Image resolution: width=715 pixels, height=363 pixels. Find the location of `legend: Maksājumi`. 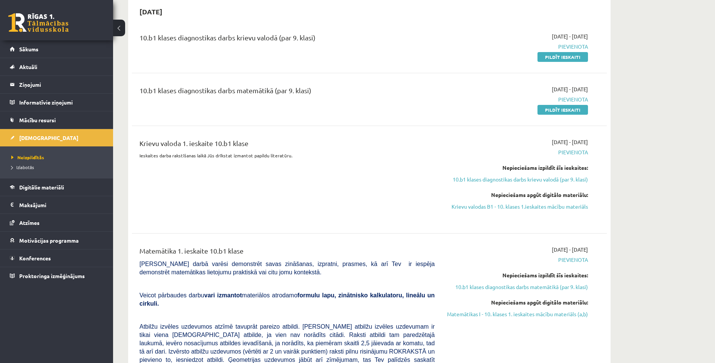

legend: Maksājumi is located at coordinates (61, 205).